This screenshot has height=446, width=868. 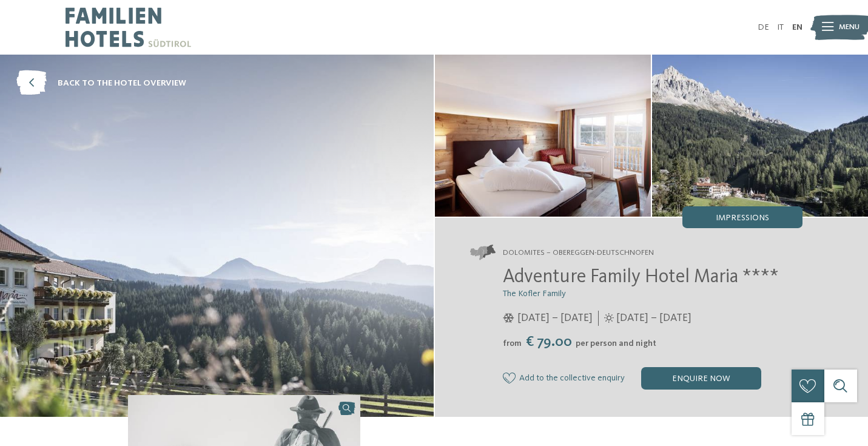 I want to click on div: enquire now, so click(x=702, y=378).